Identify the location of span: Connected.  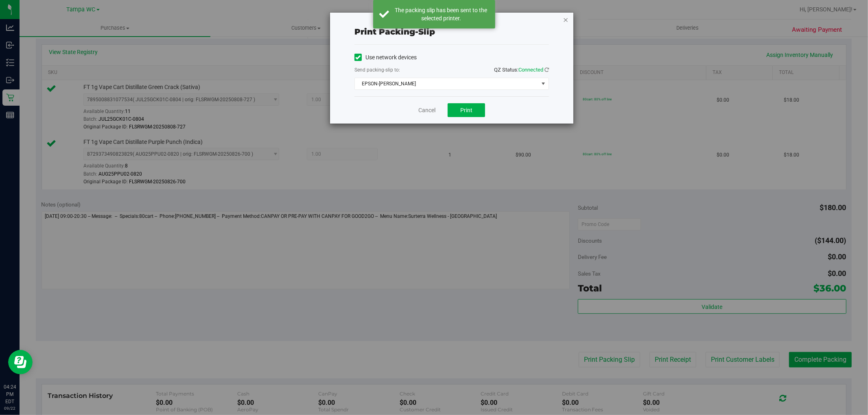
(531, 70).